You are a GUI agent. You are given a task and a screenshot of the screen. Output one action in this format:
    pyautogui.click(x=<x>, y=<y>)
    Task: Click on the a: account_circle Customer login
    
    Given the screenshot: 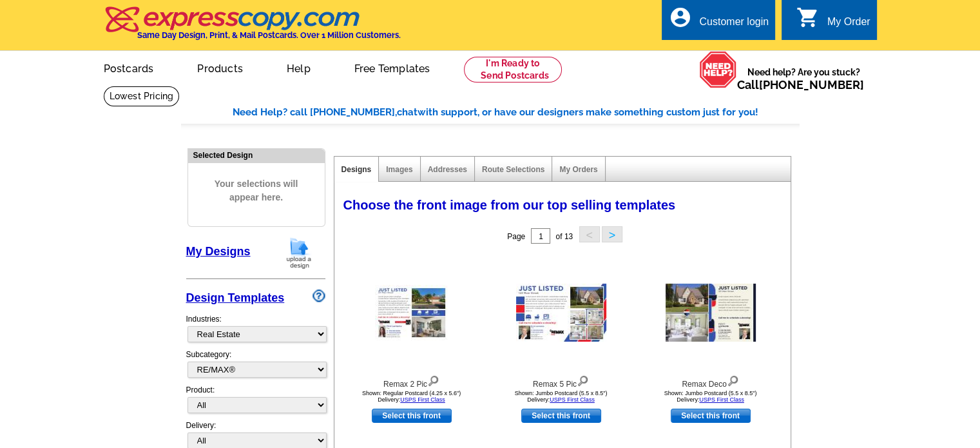 What is the action you would take?
    pyautogui.click(x=719, y=22)
    